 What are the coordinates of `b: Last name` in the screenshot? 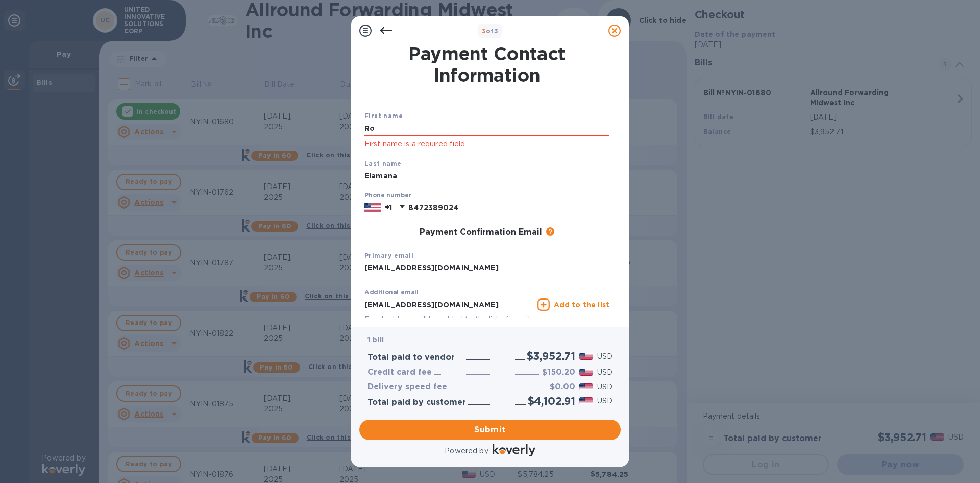 It's located at (383, 163).